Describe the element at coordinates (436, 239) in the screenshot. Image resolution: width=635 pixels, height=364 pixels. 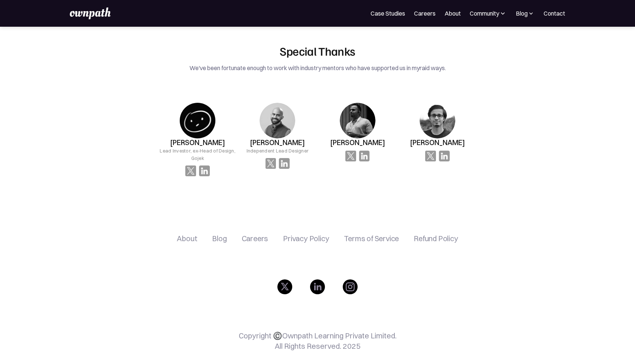
I see `a: Refund Policy` at that location.